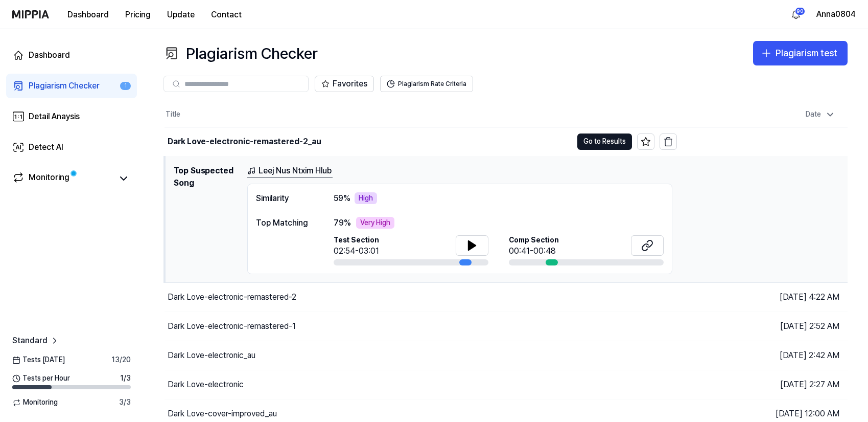 This screenshot has width=868, height=422. I want to click on span: 1 / 3, so click(125, 378).